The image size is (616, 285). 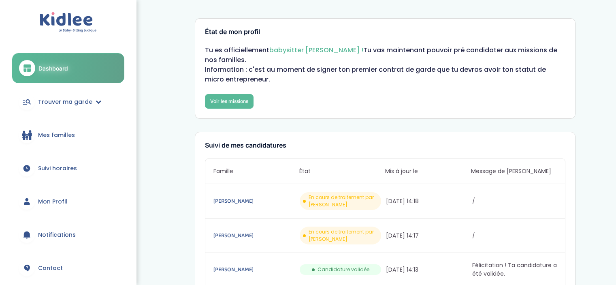 What do you see at coordinates (385, 55) in the screenshot?
I see `p: Tu es officiellement Tu vas maintenant pouvoir pré candidater aux missions de nos familles.` at bounding box center [385, 55].